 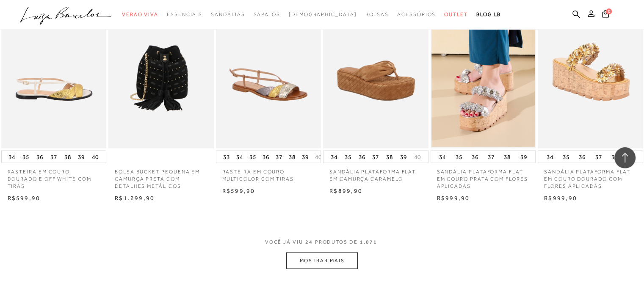 What do you see at coordinates (377, 14) in the screenshot?
I see `span: Bolsas` at bounding box center [377, 14].